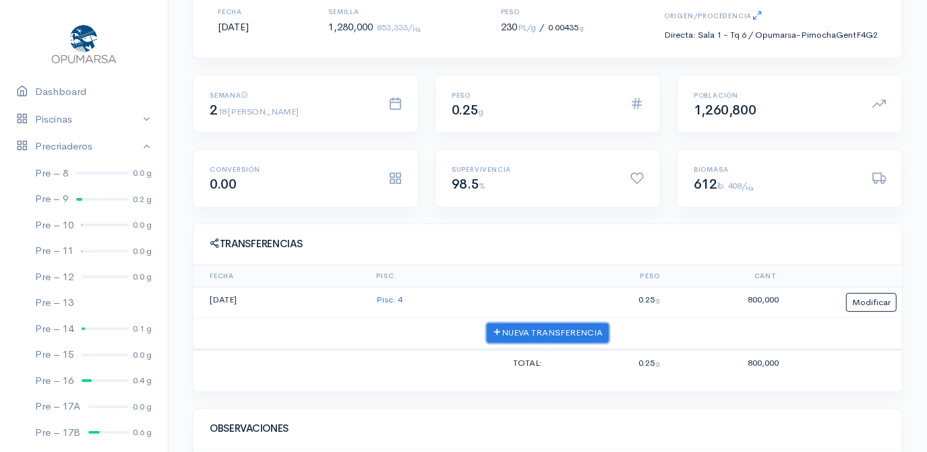 Image resolution: width=927 pixels, height=452 pixels. I want to click on h6: Población, so click(774, 95).